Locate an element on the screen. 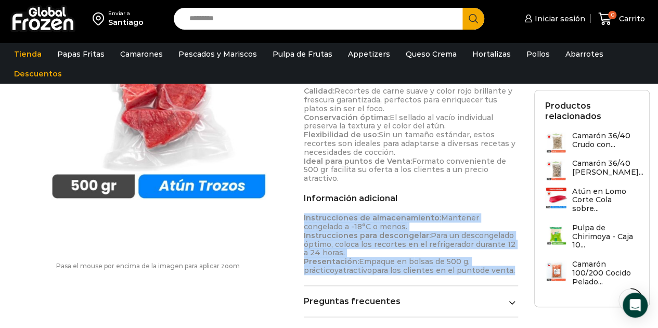 The width and height of the screenshot is (658, 328). span: para l is located at coordinates (382, 270).